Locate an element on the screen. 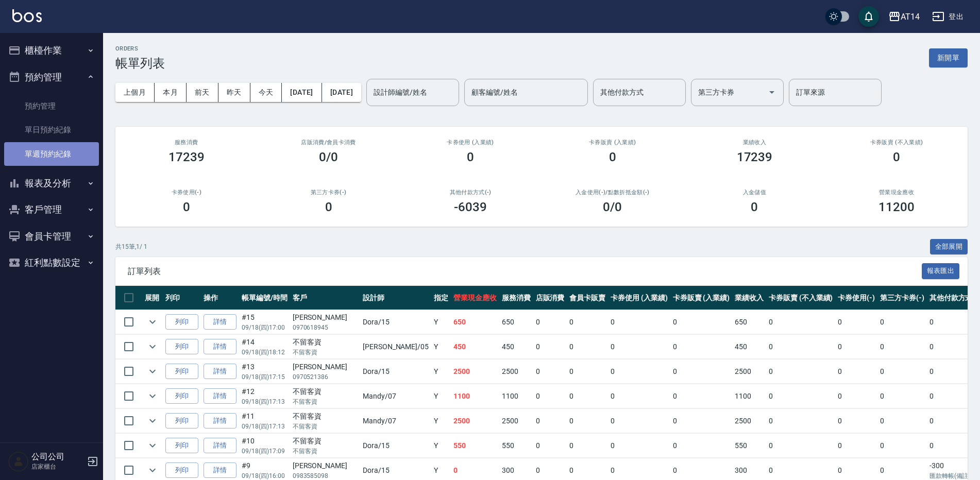 Image resolution: width=980 pixels, height=480 pixels. p: 共 15 筆, 1 / 1 is located at coordinates (132, 246).